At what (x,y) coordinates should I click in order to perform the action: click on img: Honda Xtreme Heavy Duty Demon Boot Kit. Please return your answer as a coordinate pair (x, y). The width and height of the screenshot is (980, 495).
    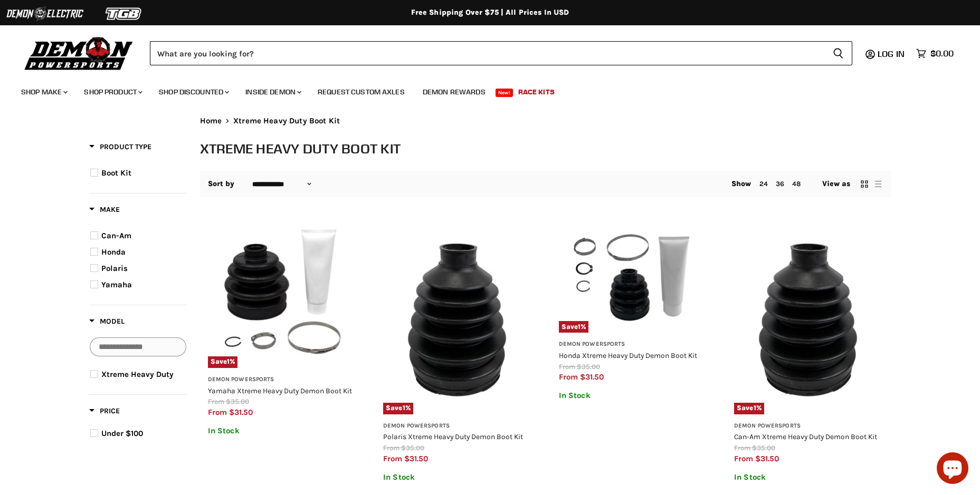
    Looking at the image, I should click on (633, 277).